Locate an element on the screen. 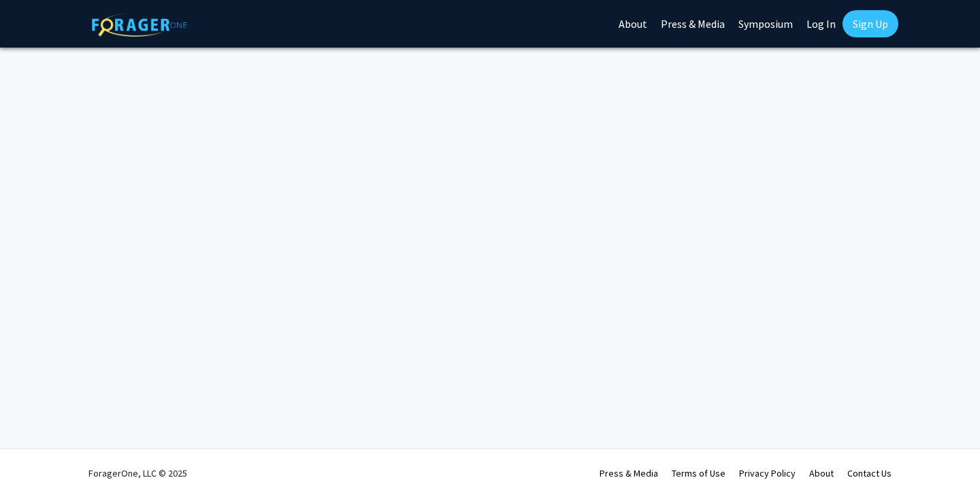 The height and width of the screenshot is (497, 980). a: Press & Media is located at coordinates (629, 473).